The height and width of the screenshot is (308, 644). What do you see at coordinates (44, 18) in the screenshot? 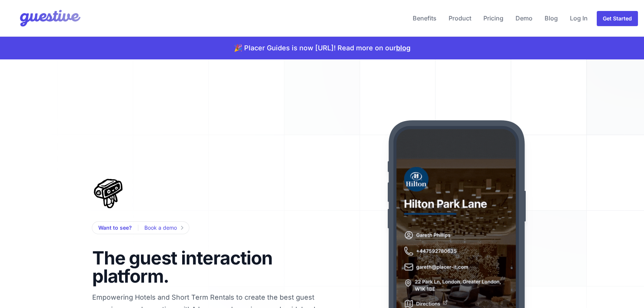
I see `img: Your Company` at bounding box center [44, 18].